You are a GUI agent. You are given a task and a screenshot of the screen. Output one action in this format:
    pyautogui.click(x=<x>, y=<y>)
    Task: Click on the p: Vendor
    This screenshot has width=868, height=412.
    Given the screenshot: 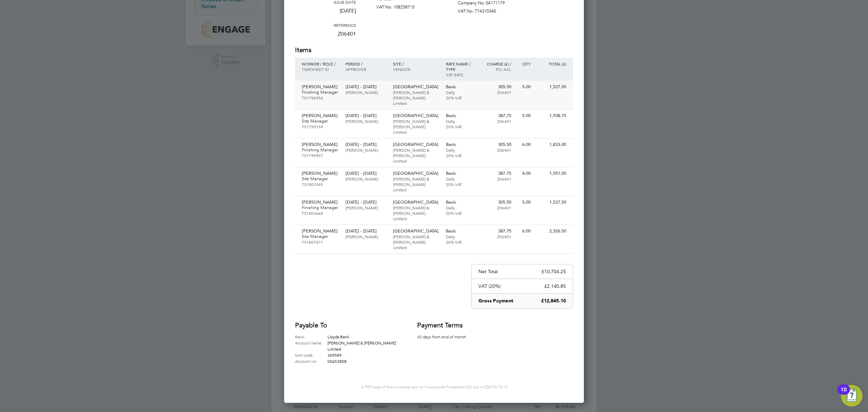 What is the action you would take?
    pyautogui.click(x=416, y=69)
    